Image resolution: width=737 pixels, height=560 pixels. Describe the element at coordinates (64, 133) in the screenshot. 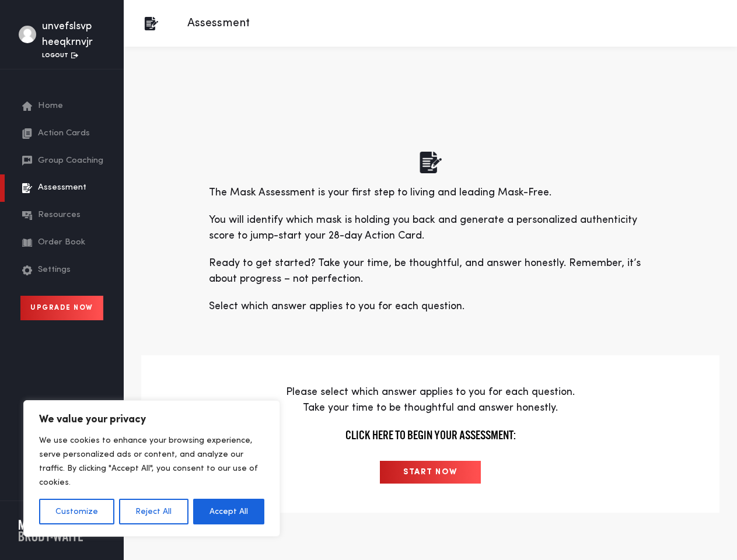

I see `a: Action Cards` at that location.